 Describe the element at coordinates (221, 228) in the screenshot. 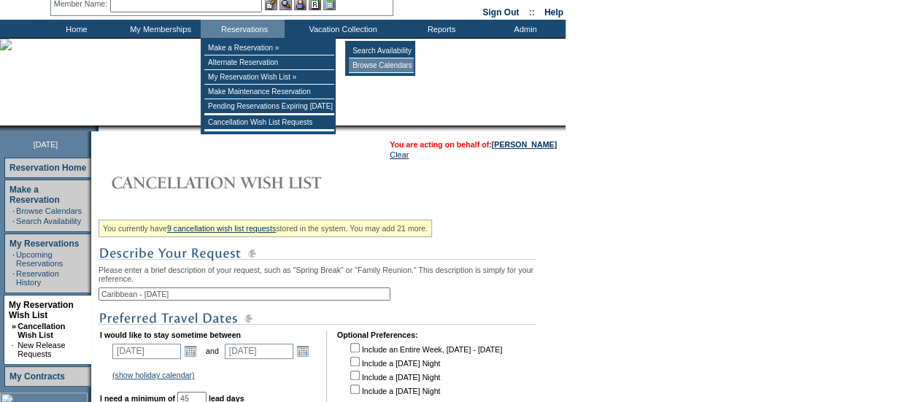

I see `a: 9 cancellation wish list requests` at that location.